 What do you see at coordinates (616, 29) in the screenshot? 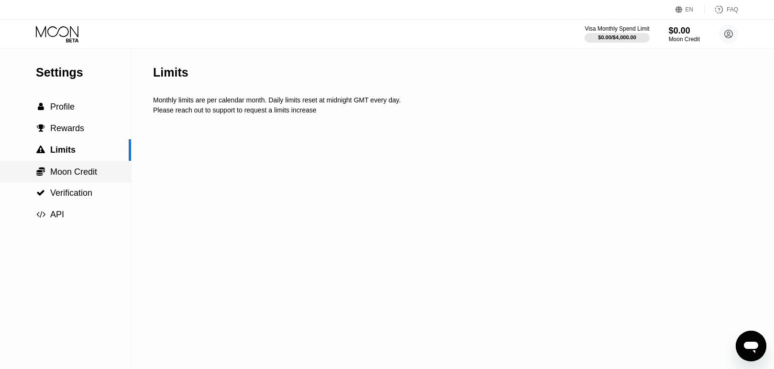
I see `div: Visa Monthly Spend Limit` at bounding box center [616, 29].